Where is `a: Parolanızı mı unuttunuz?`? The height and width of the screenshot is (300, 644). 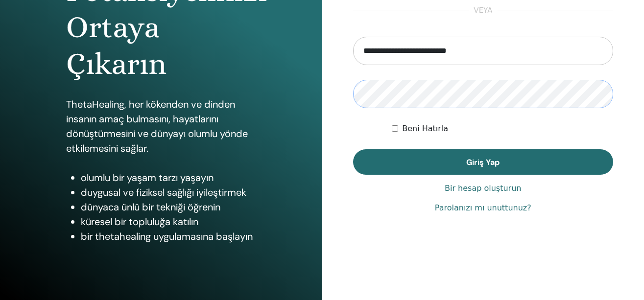
a: Parolanızı mı unuttunuz? is located at coordinates (482, 208).